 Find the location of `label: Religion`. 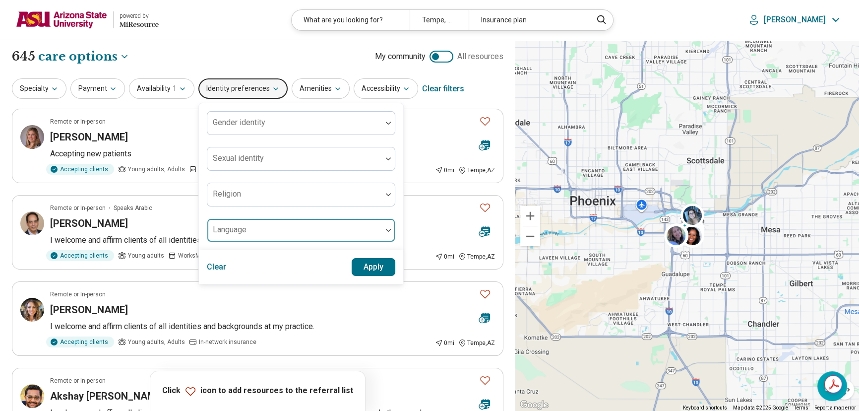

label: Religion is located at coordinates (227, 194).